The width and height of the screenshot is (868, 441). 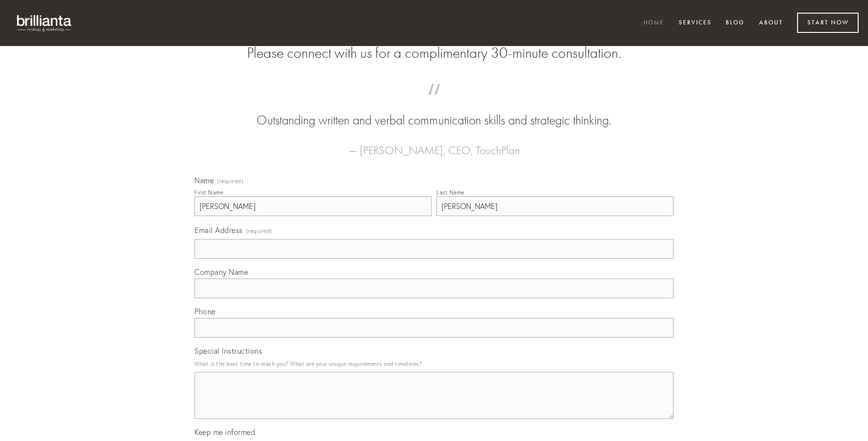 What do you see at coordinates (434, 111) in the screenshot?
I see `blockquote: Outstanding written and verbal communication skills and strategic thinking.` at bounding box center [434, 111].